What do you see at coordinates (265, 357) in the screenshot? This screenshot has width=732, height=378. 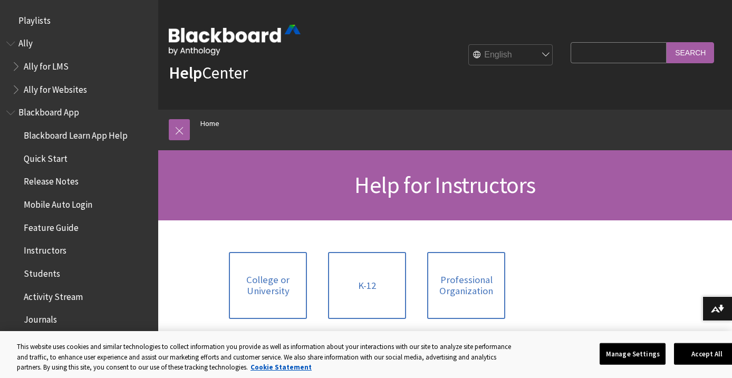 I see `div: This website uses cookies and similar technologies to collect information you provide as well as ...` at bounding box center [265, 357].